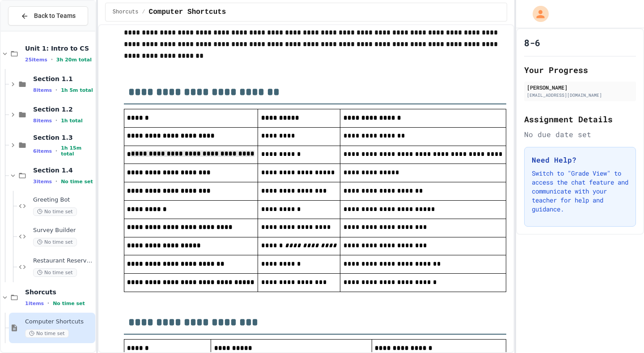  What do you see at coordinates (580, 70) in the screenshot?
I see `h2: Your Progress` at bounding box center [580, 70].